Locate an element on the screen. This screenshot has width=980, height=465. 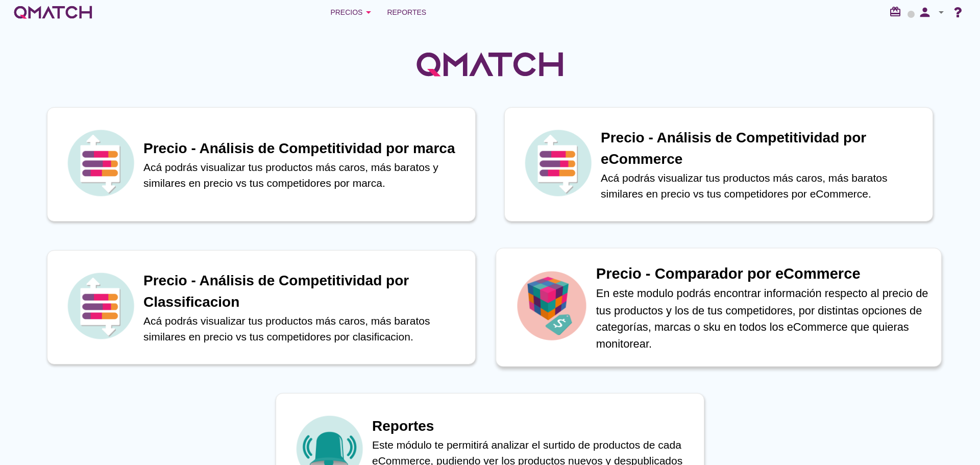
a: white-qmatch-logo is located at coordinates (53, 13).